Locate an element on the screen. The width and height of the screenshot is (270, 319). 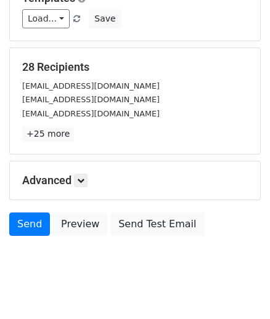
a: Load... is located at coordinates (46, 19).